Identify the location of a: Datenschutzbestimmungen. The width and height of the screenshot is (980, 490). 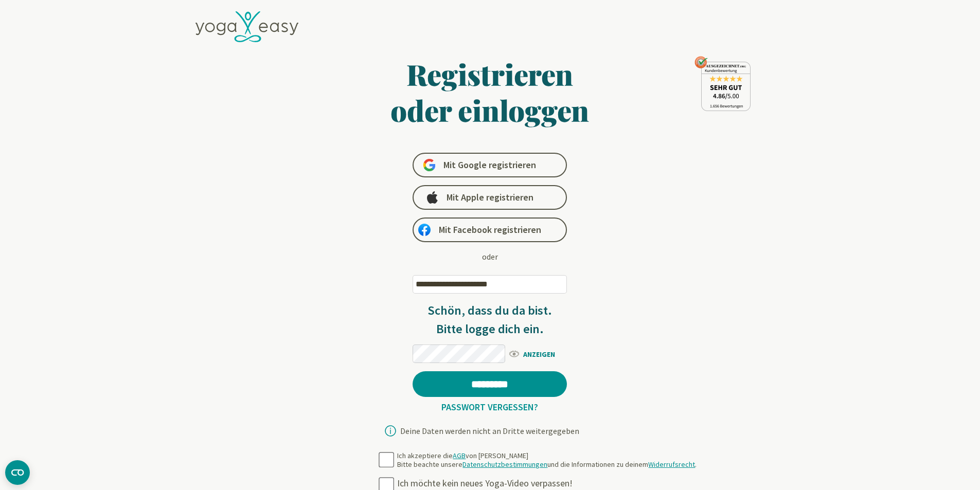
(505, 464).